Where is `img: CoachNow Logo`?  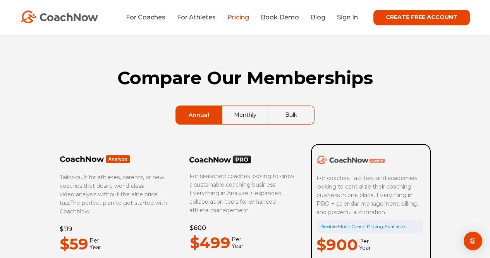 img: CoachNow Logo is located at coordinates (59, 17).